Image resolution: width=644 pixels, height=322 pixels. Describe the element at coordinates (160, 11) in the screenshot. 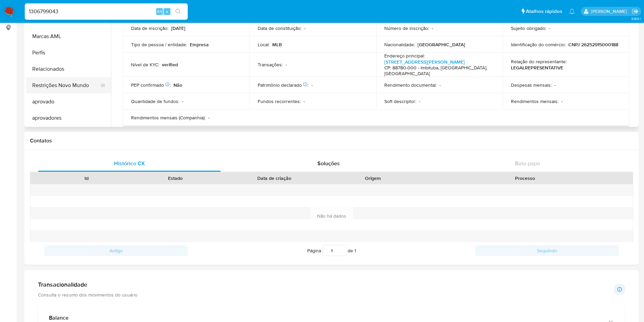

I see `span: Alt` at that location.